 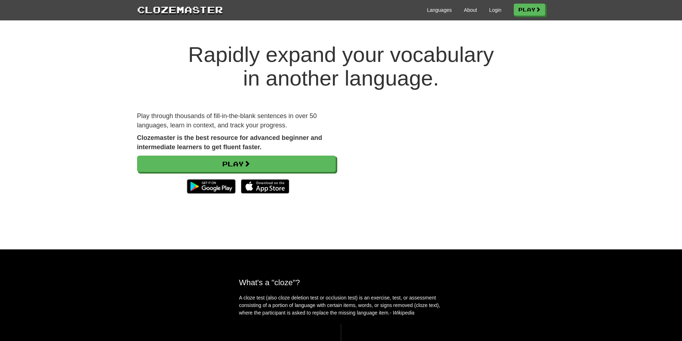 I want to click on a: About, so click(x=470, y=10).